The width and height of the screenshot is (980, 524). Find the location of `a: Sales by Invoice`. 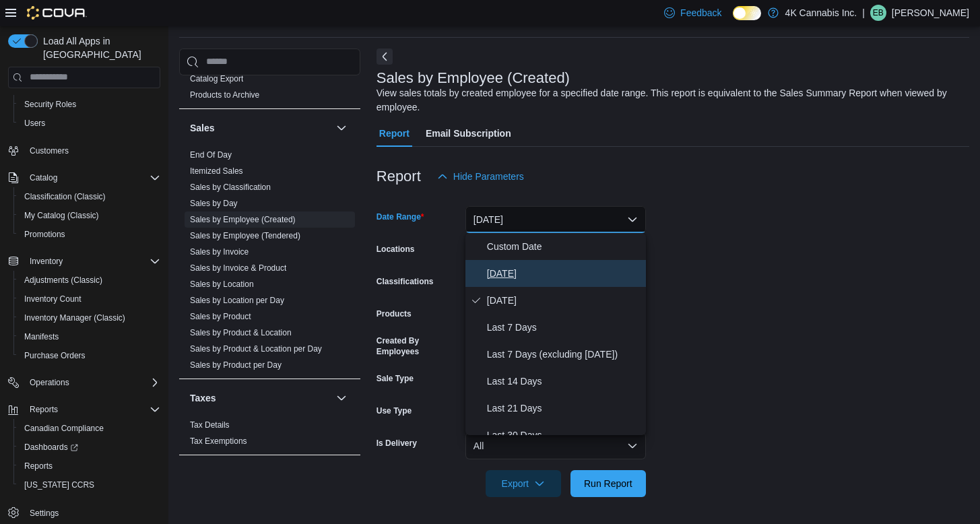

a: Sales by Invoice is located at coordinates (219, 252).